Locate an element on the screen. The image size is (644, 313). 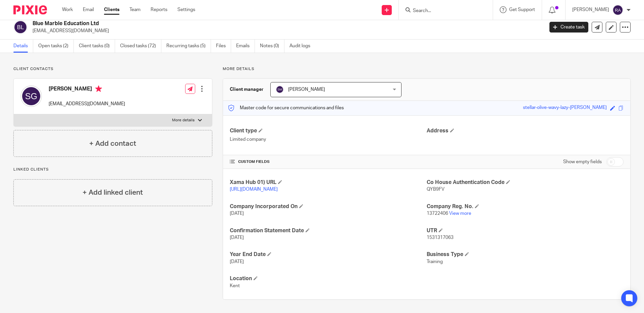
input: Search is located at coordinates (443, 11).